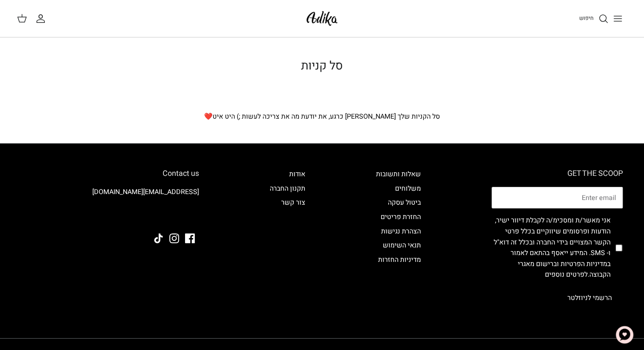 The image size is (644, 350). Describe the element at coordinates (158, 238) in the screenshot. I see `a: Tiktok` at that location.